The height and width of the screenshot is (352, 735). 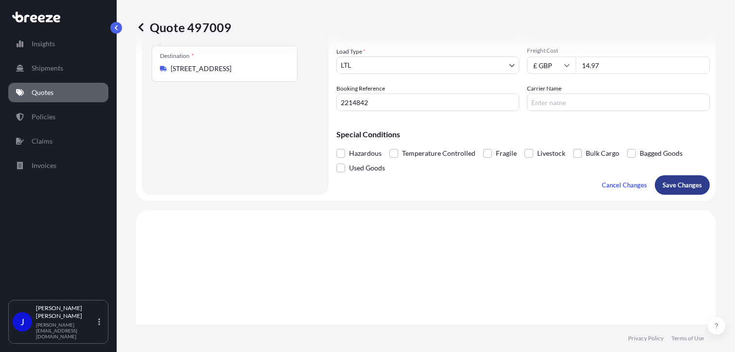 I want to click on p: Privacy Policy, so click(x=646, y=338).